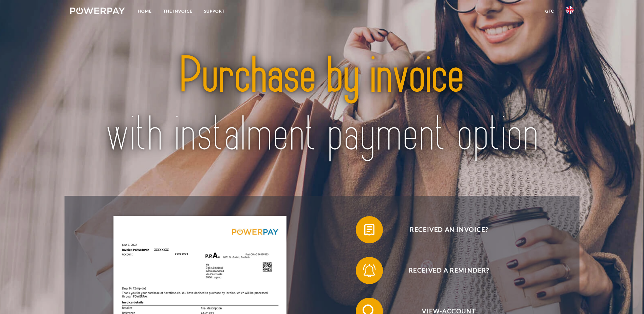 This screenshot has width=644, height=314. I want to click on span: Received an invoice?, so click(449, 230).